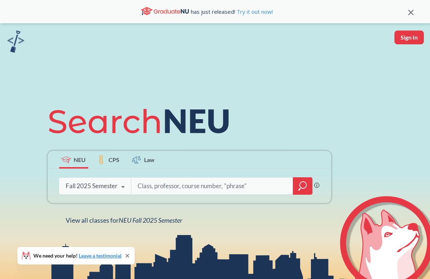  I want to click on div: Fall 2025 Semester, so click(91, 186).